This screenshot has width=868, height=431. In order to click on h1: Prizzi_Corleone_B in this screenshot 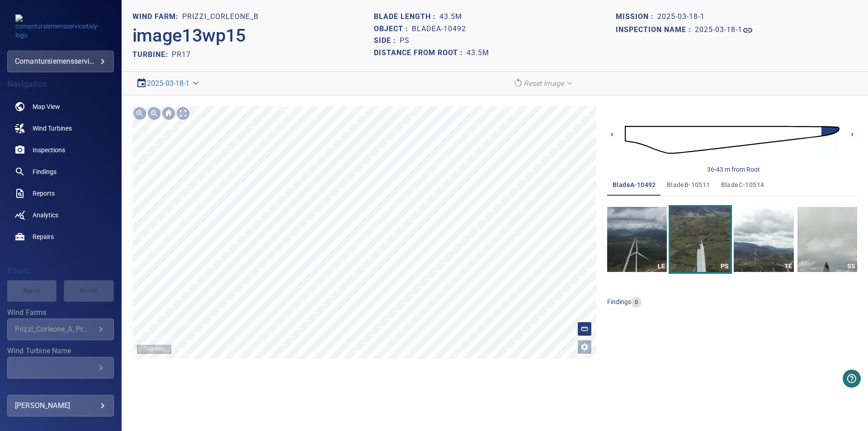, I will do `click(220, 17)`.